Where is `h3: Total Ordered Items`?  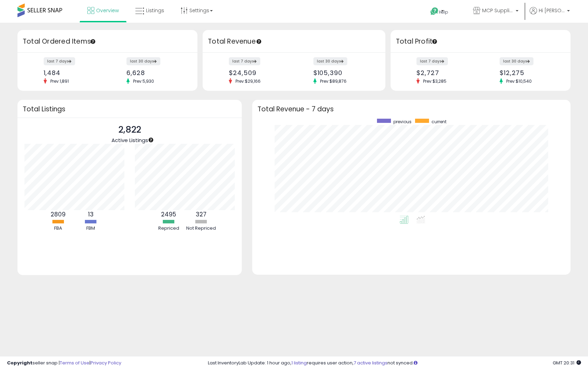
h3: Total Ordered Items is located at coordinates (107, 42).